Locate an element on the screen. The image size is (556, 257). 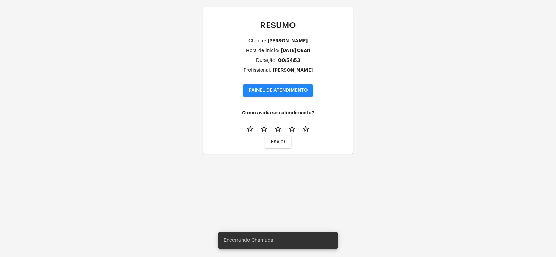
button: PAINEL DE ATENDIMENTO is located at coordinates (278, 90).